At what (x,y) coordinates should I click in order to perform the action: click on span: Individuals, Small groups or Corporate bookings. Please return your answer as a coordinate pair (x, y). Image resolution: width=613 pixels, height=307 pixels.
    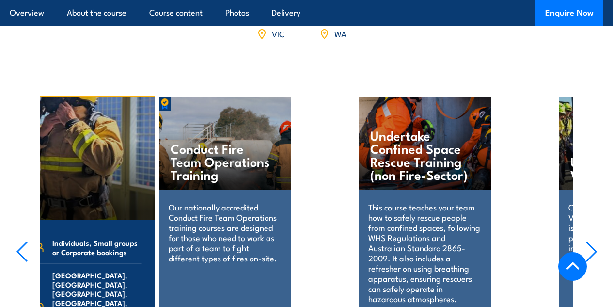
    Looking at the image, I should click on (97, 247).